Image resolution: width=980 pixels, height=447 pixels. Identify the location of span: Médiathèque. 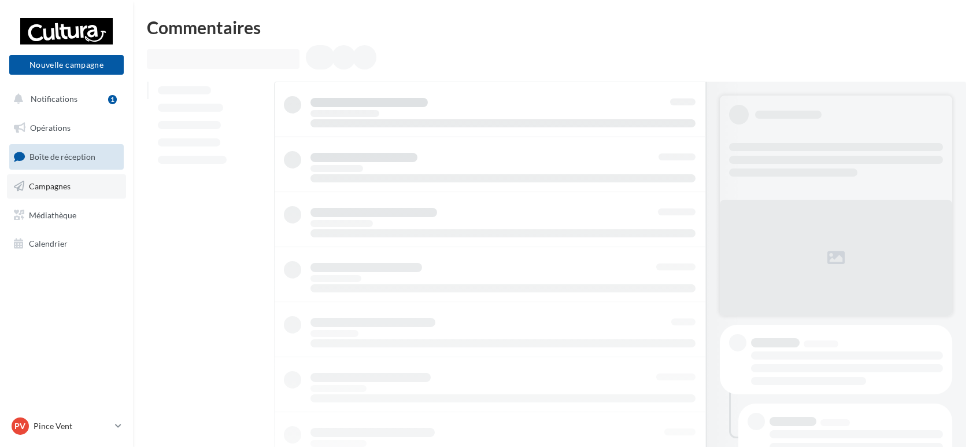
(53, 214).